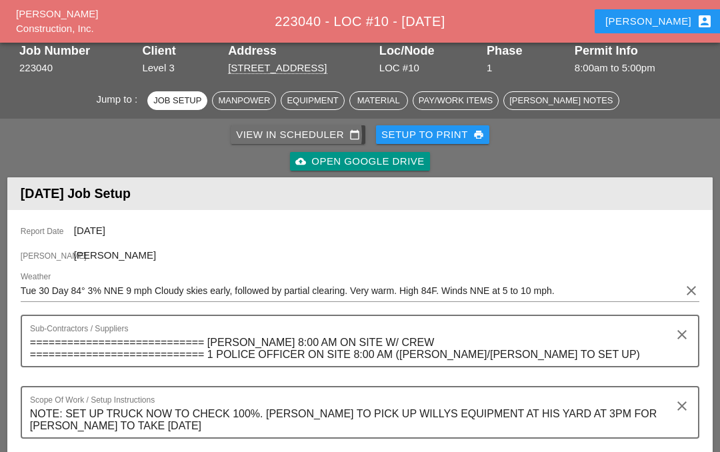 This screenshot has width=720, height=452. What do you see at coordinates (177, 101) in the screenshot?
I see `div: Job Setup` at bounding box center [177, 101].